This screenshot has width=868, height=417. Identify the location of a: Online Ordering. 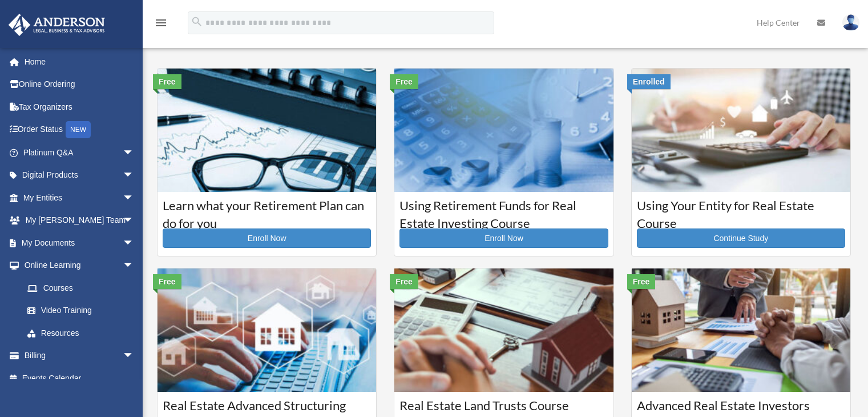
(79, 84).